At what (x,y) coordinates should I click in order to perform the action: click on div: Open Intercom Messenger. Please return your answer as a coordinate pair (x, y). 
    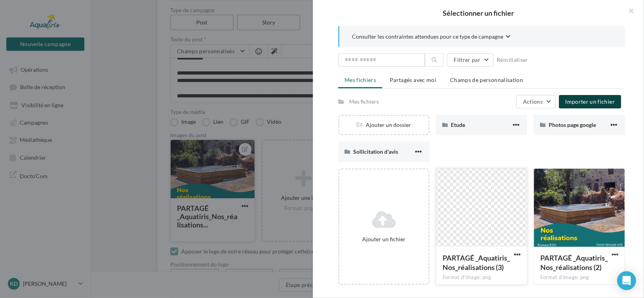
    Looking at the image, I should click on (627, 281).